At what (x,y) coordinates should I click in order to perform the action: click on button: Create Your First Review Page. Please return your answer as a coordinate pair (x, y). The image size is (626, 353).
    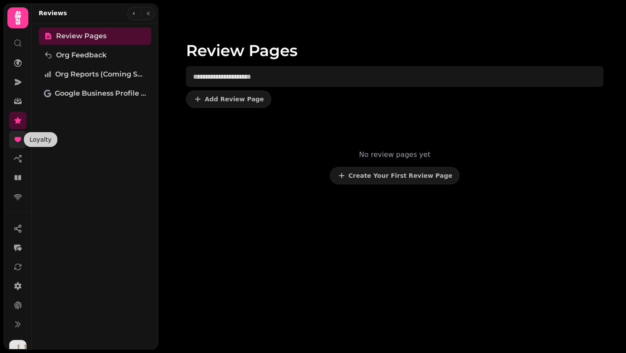
    Looking at the image, I should click on (395, 176).